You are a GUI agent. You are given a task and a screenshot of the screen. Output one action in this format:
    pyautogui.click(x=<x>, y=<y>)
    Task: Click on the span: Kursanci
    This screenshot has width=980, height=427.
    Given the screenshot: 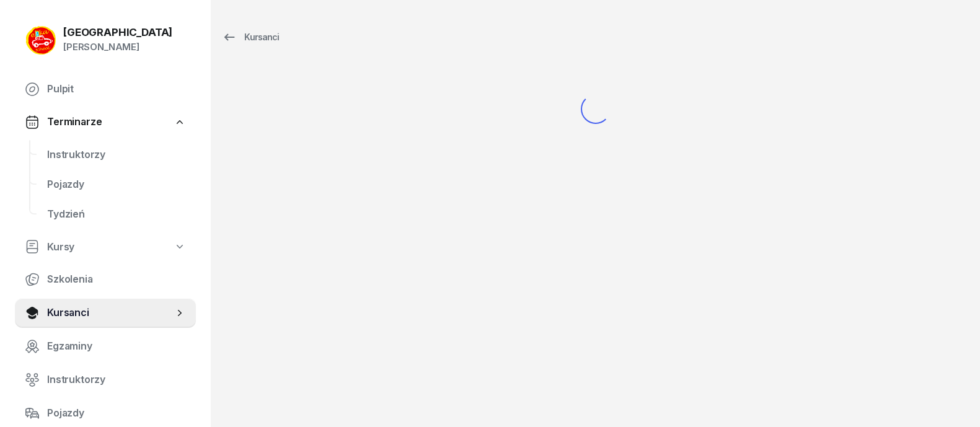 What is the action you would take?
    pyautogui.click(x=110, y=313)
    